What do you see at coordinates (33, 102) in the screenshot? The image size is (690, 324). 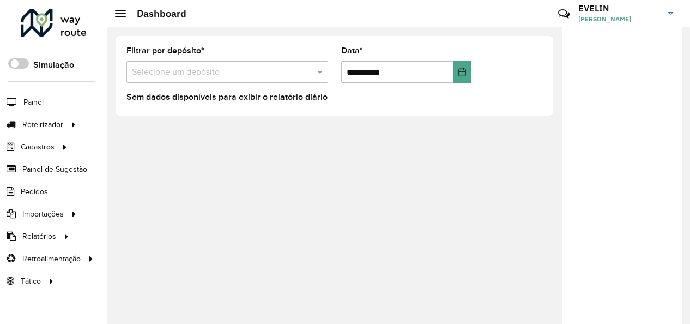 I see `span: Painel` at bounding box center [33, 102].